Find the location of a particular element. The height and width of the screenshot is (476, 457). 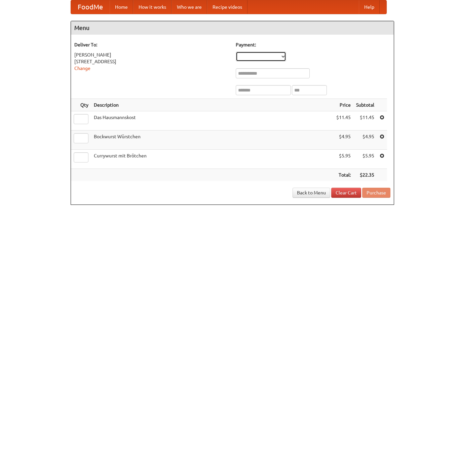

th: Subtotal is located at coordinates (365, 105).